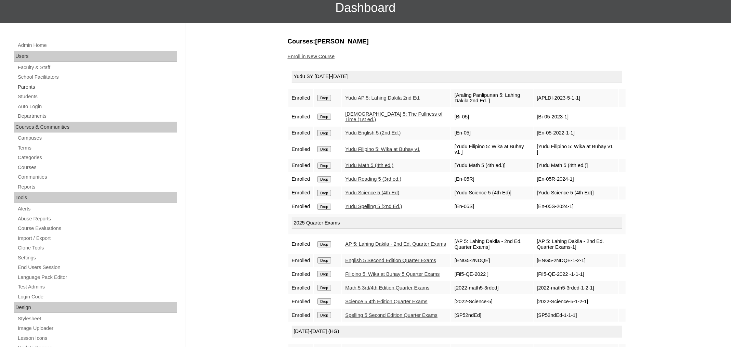 The height and width of the screenshot is (347, 731). I want to click on a: Admin Home, so click(97, 45).